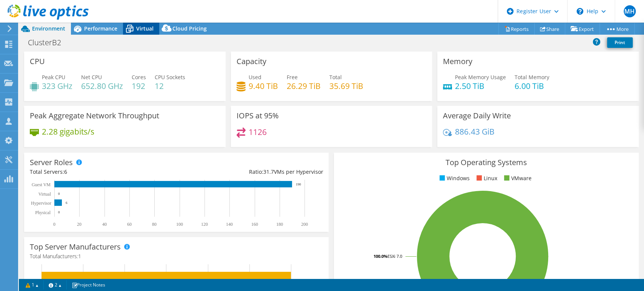 Image resolution: width=644 pixels, height=291 pixels. What do you see at coordinates (532, 86) in the screenshot?
I see `h4: 6.00 TiB` at bounding box center [532, 86].